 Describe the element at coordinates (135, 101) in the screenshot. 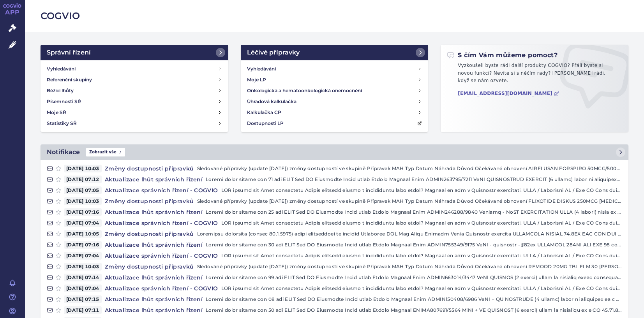

I see `a: Písemnosti SŘ` at that location.